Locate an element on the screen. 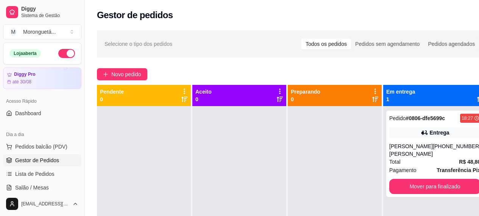 The image size is (479, 216). a: Gestor de Pedidos is located at coordinates (42, 160).